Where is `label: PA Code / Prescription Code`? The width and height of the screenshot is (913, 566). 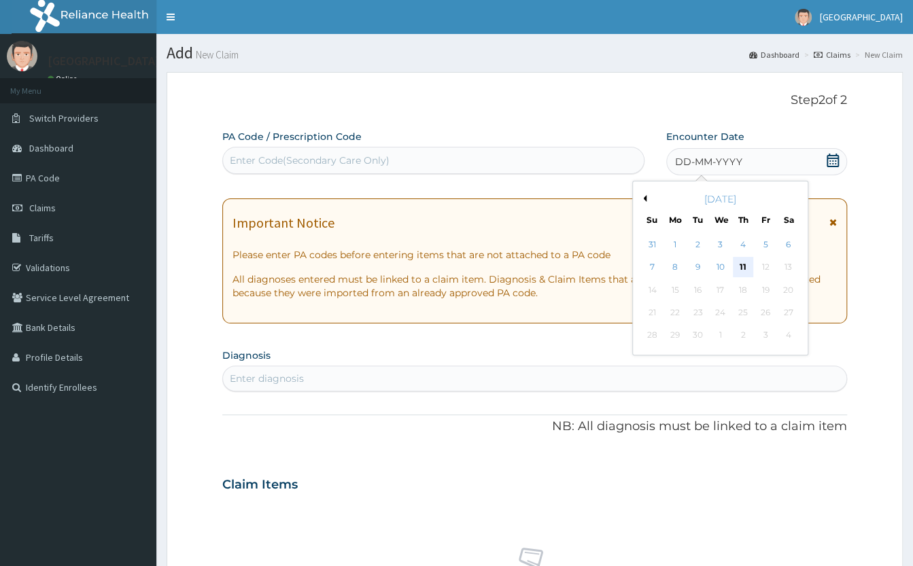
label: PA Code / Prescription Code is located at coordinates (292, 137).